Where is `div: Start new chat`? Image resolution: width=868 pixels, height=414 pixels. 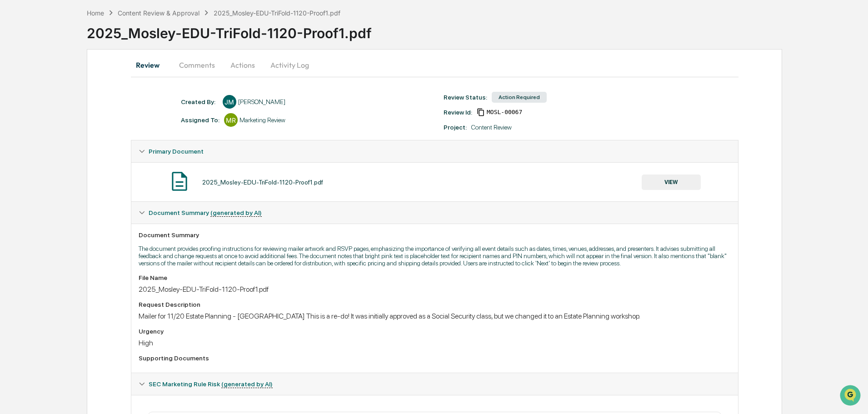 div: Start new chat is located at coordinates (90, 74).